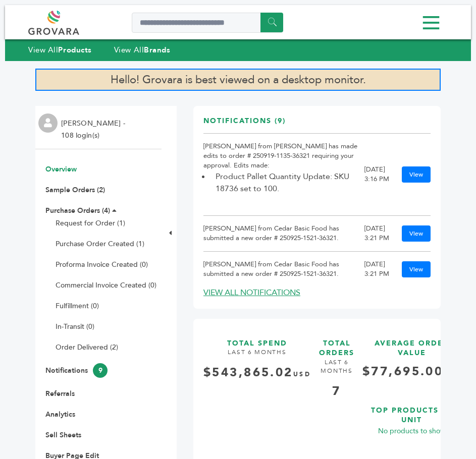  What do you see at coordinates (60, 394) in the screenshot?
I see `a: Referrals` at bounding box center [60, 394].